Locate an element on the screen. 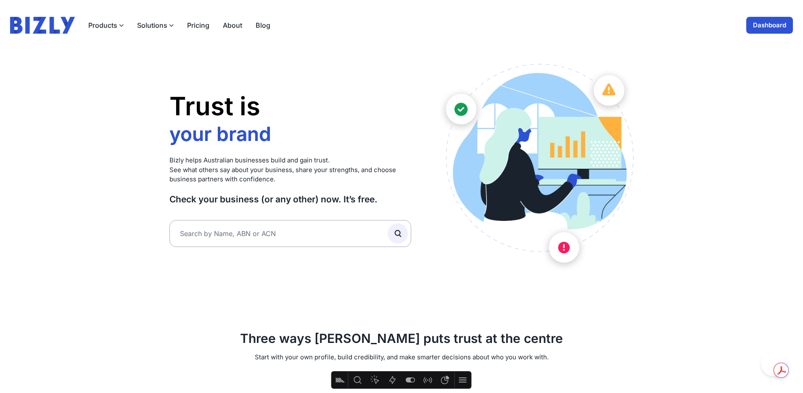 This screenshot has width=803, height=393. a: Blog is located at coordinates (263, 25).